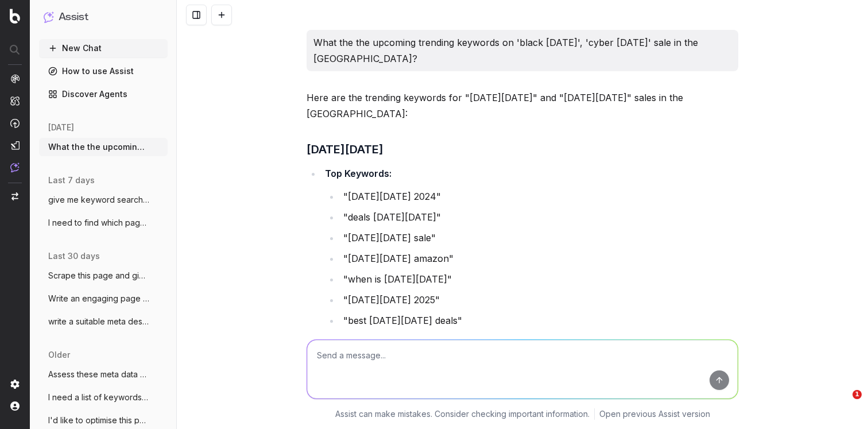  What do you see at coordinates (15, 196) in the screenshot?
I see `img: Switch project` at bounding box center [15, 196].